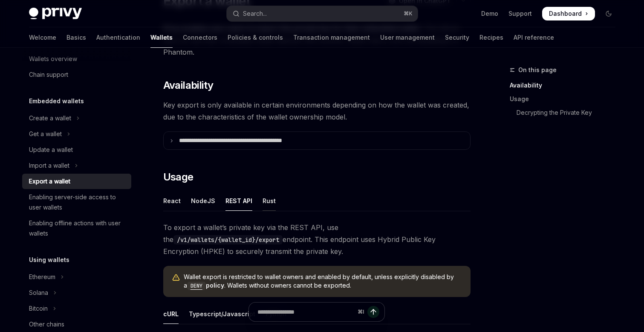 The image size is (644, 332). What do you see at coordinates (407, 37) in the screenshot?
I see `a: User management` at bounding box center [407, 37].